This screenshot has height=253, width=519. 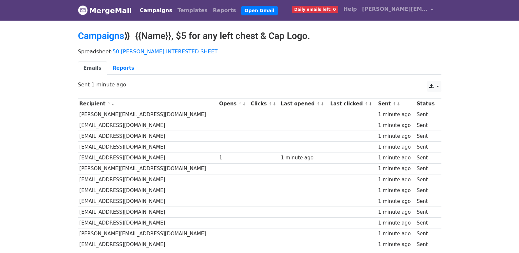 What do you see at coordinates (148, 104) in the screenshot?
I see `th: Recipient` at bounding box center [148, 104].